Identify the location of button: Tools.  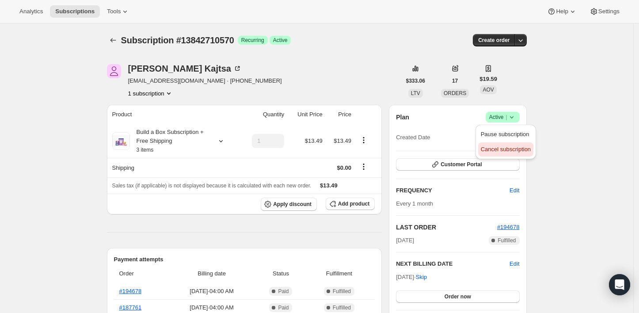
(118, 11).